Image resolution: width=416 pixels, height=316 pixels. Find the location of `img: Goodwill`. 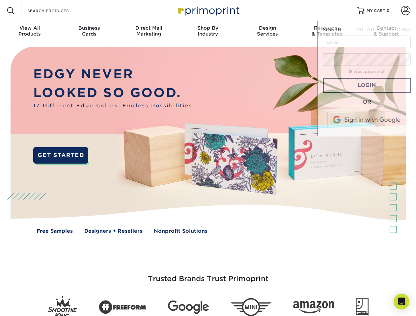

img: Goodwill is located at coordinates (362, 307).